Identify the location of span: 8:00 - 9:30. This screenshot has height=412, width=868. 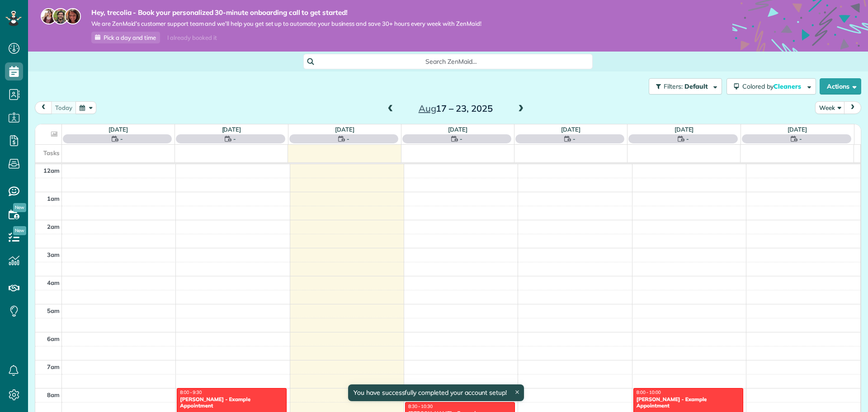
(191, 391).